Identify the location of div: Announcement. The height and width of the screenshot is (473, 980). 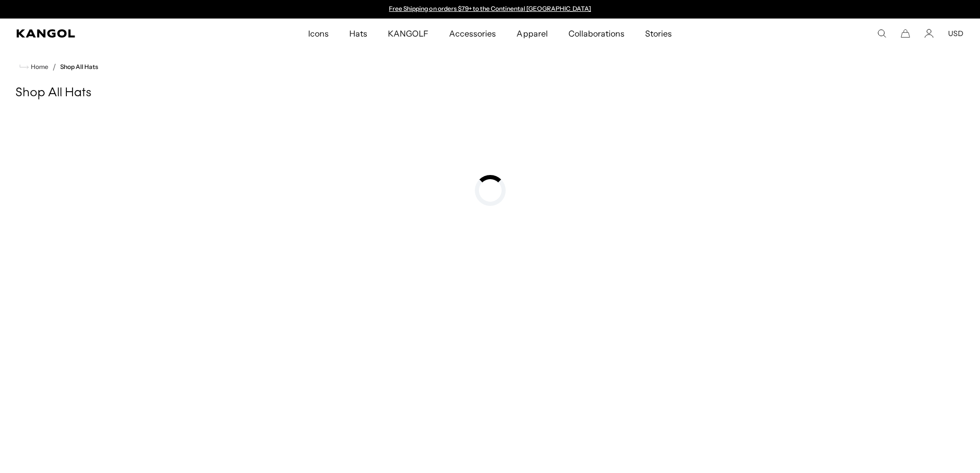
(490, 9).